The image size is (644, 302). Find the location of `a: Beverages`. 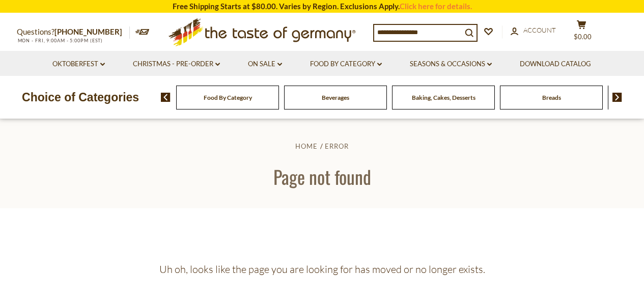

a: Beverages is located at coordinates (336, 97).